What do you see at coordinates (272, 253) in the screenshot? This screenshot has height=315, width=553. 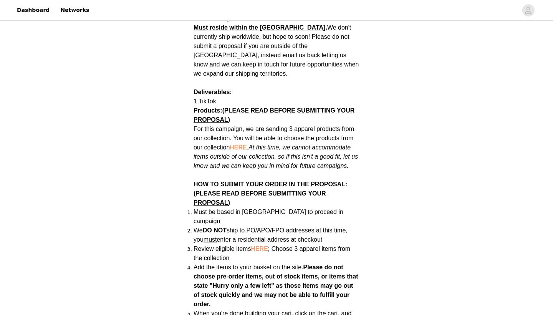 I see `span: Review eligible items` at bounding box center [272, 253].